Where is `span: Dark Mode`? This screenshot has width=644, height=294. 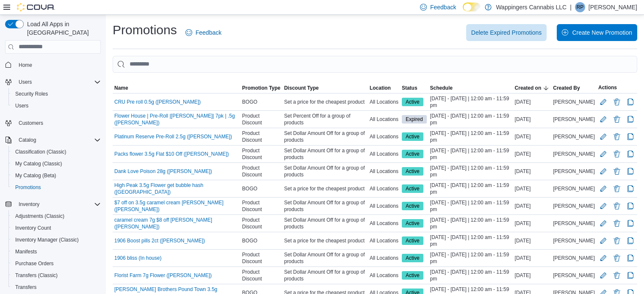 span: Dark Mode is located at coordinates (463, 12).